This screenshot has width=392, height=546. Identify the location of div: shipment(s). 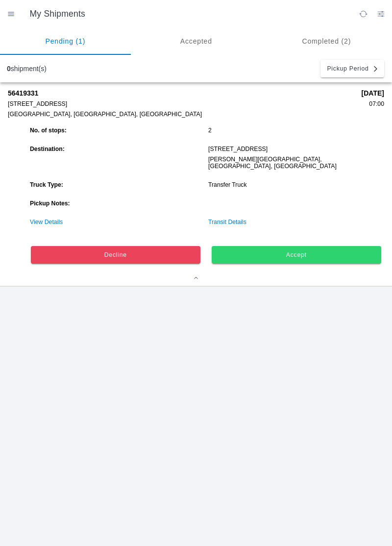
(26, 68).